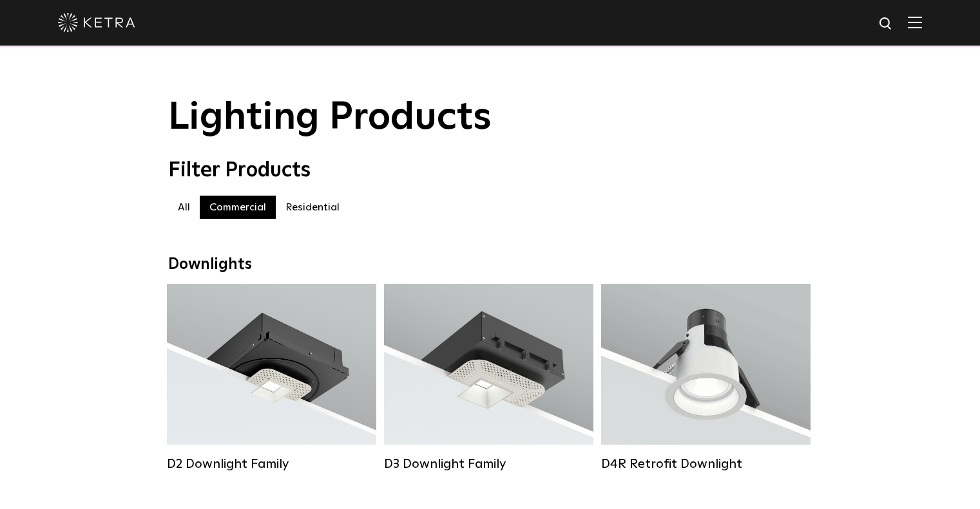 This screenshot has height=509, width=980. Describe the element at coordinates (489, 465) in the screenshot. I see `div: D3 Downlight Family` at that location.